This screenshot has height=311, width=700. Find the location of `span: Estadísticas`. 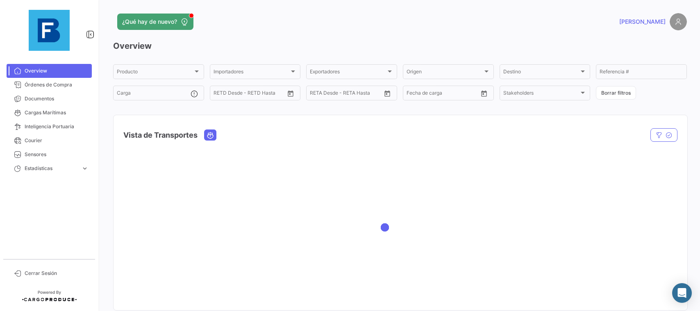

span: Estadísticas is located at coordinates (51, 168).